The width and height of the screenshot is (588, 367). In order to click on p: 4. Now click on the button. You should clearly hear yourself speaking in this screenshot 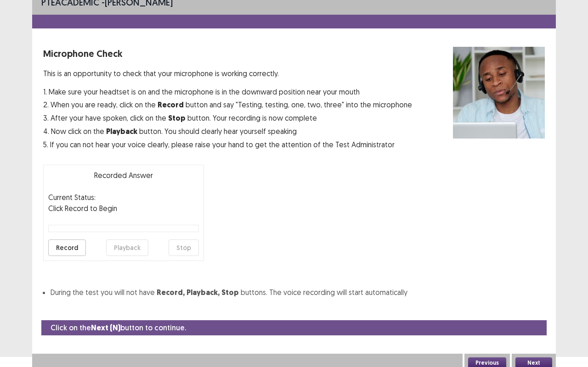, I will do `click(227, 131)`.